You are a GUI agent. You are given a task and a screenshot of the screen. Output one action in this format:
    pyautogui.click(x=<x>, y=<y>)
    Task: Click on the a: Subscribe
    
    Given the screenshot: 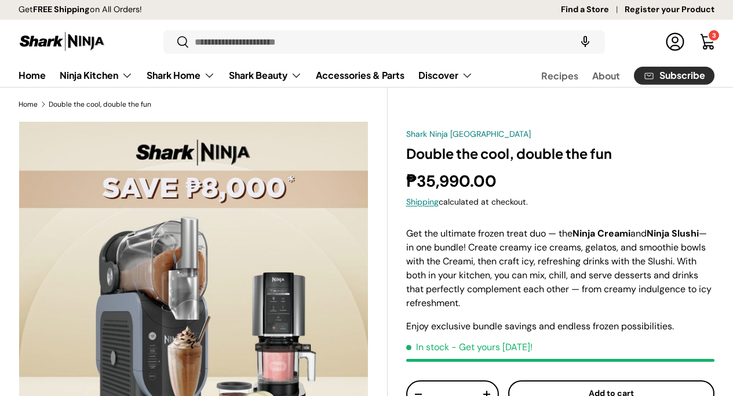 What is the action you would take?
    pyautogui.click(x=674, y=75)
    